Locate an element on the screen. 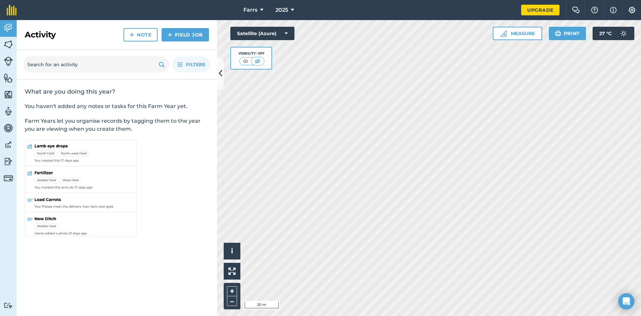 The image size is (641, 316). h2: What are you doing this year? is located at coordinates (117, 92).